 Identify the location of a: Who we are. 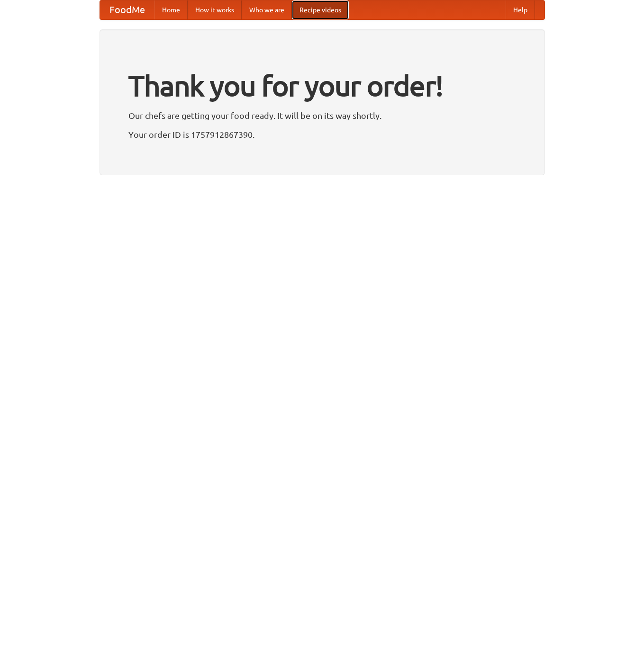
(267, 10).